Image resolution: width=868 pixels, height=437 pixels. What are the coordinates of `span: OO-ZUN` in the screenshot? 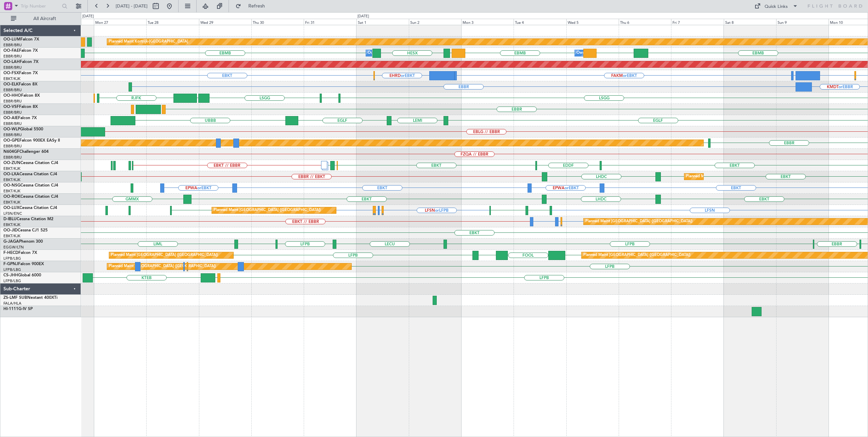 It's located at (12, 163).